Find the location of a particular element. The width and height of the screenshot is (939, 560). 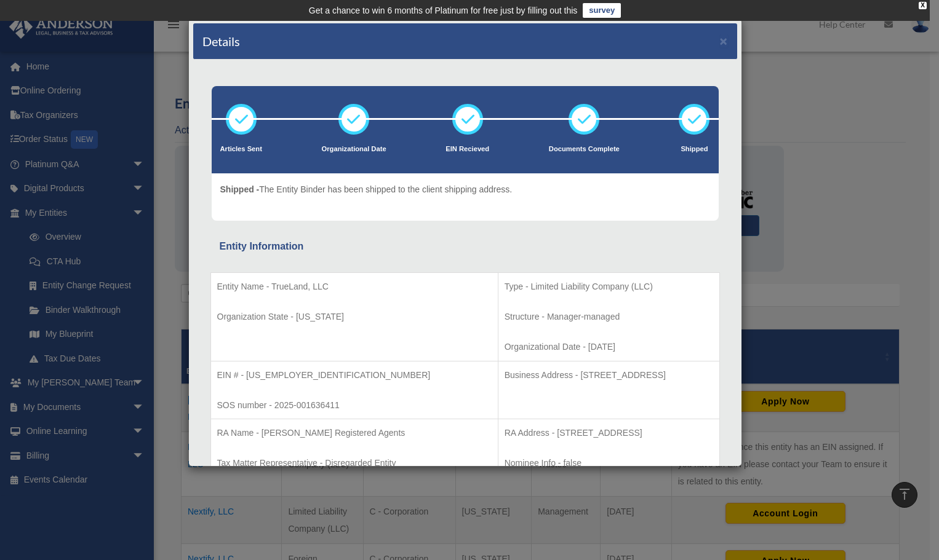

div: Entity Information is located at coordinates (465, 246).